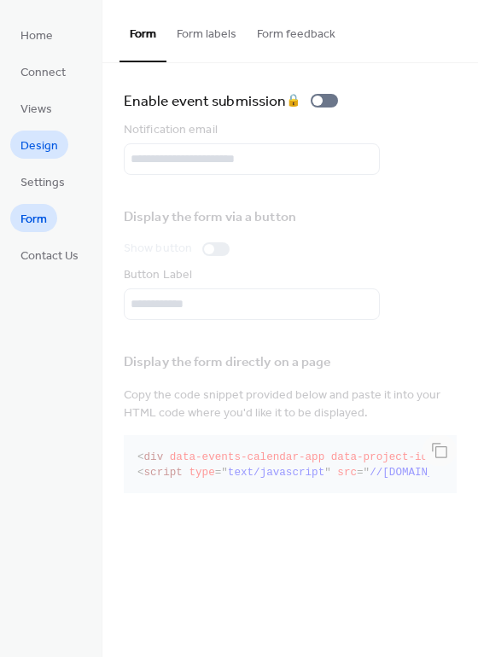 The width and height of the screenshot is (478, 657). What do you see at coordinates (37, 36) in the screenshot?
I see `span: Home` at bounding box center [37, 36].